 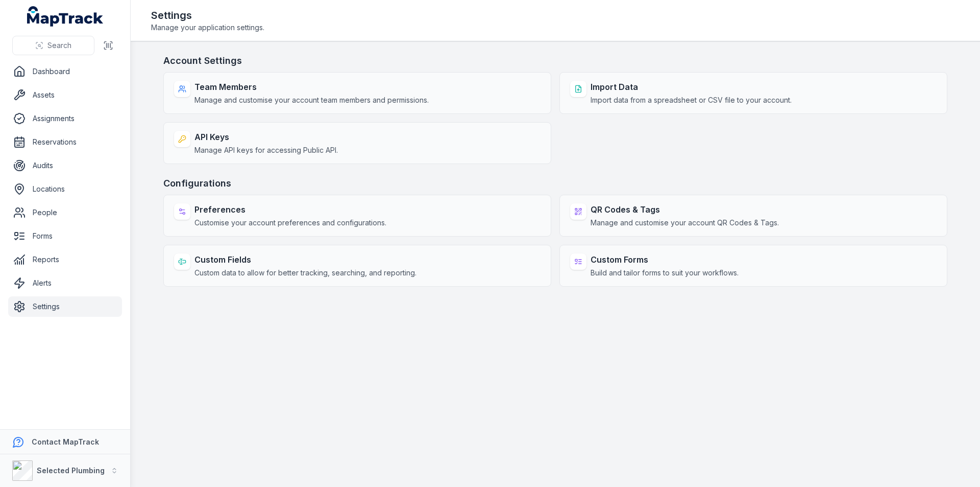 I want to click on span: Manage and customise your account team members and permissions., so click(x=311, y=100).